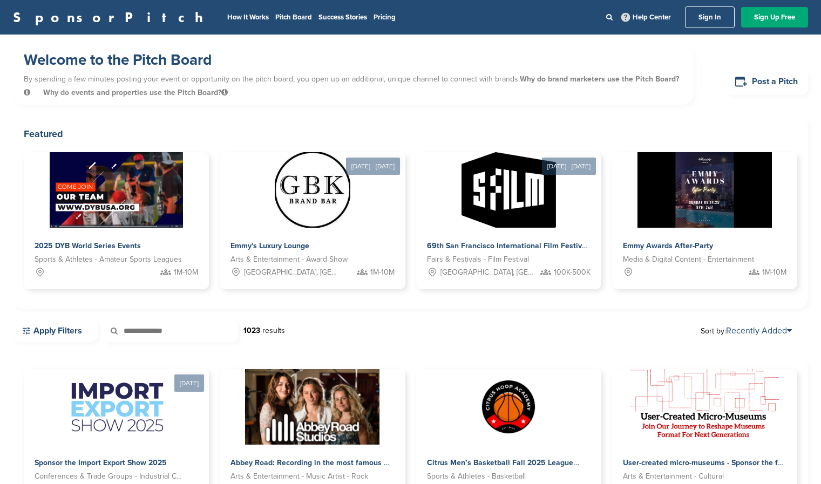 The width and height of the screenshot is (821, 484). Describe the element at coordinates (478, 260) in the screenshot. I see `span: Fairs & Festivals - Film Festival` at that location.